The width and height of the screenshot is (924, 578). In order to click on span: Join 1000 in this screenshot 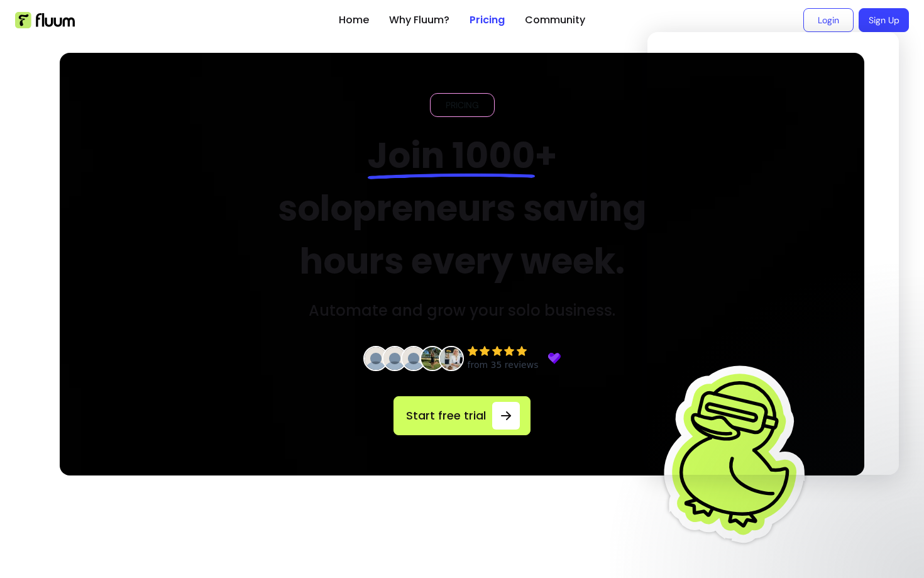, I will do `click(451, 156)`.